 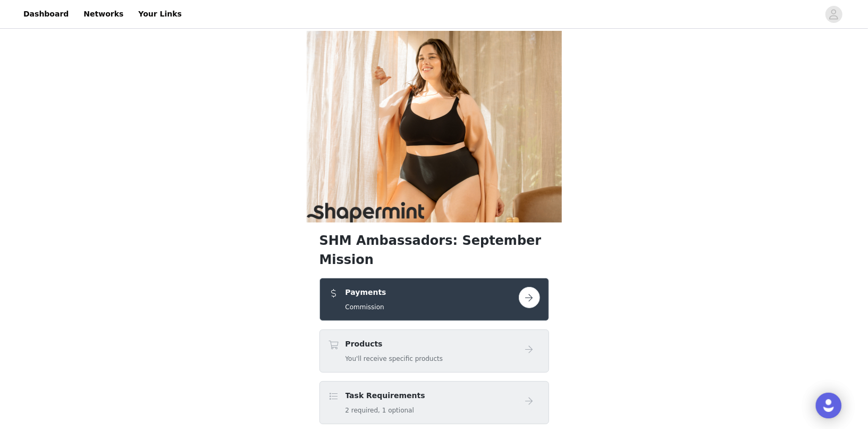 I want to click on h4: Task Requirements, so click(x=385, y=395).